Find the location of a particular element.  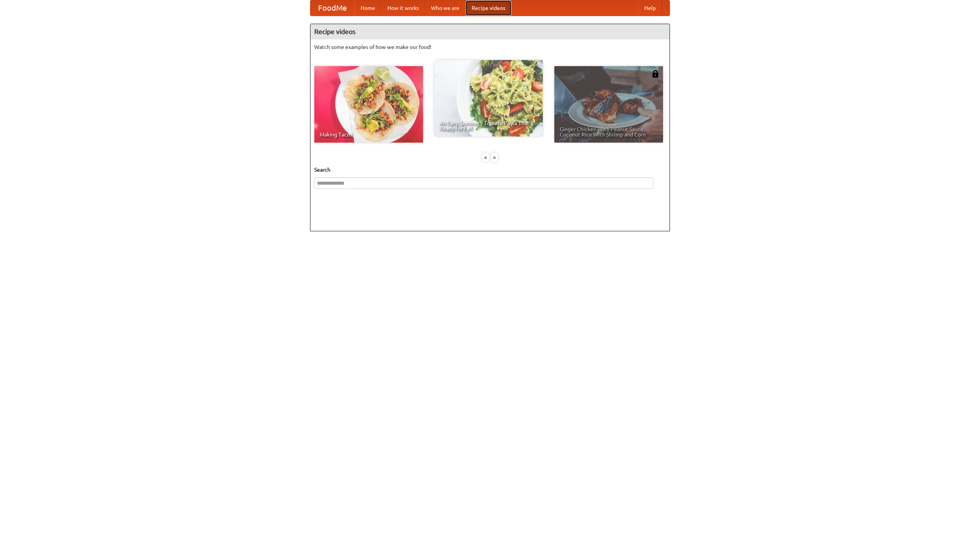

a: An Easy, Summery Tomato Pasta That's Ready for Fall is located at coordinates (489, 98).